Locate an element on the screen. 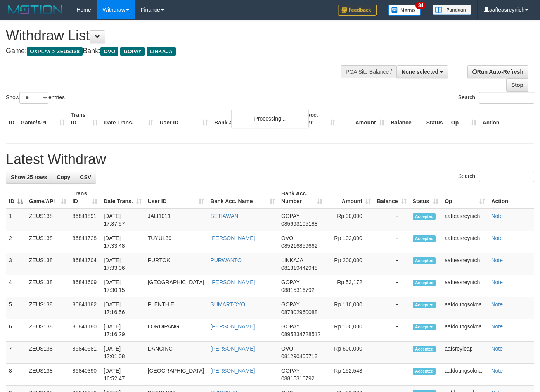 The image size is (540, 392). td: 86840390 is located at coordinates (85, 375).